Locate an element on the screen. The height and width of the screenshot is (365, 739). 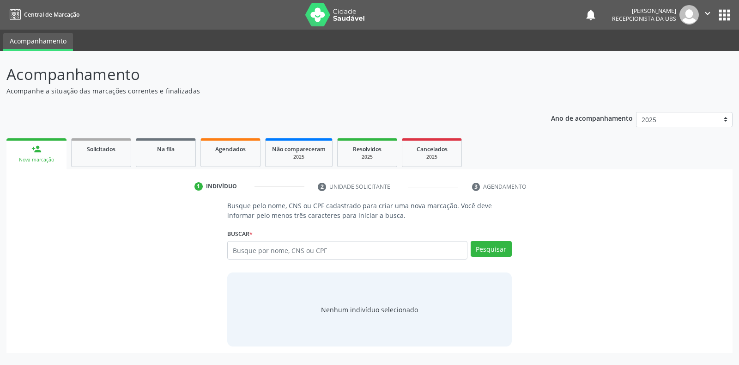
img: img is located at coordinates (689, 15).